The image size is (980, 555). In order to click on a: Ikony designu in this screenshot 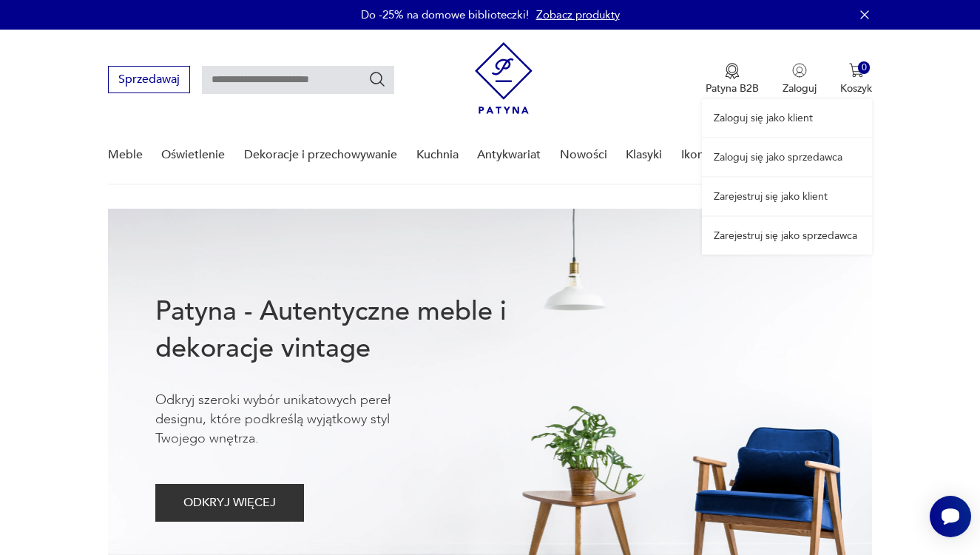, I will do `click(718, 155)`.